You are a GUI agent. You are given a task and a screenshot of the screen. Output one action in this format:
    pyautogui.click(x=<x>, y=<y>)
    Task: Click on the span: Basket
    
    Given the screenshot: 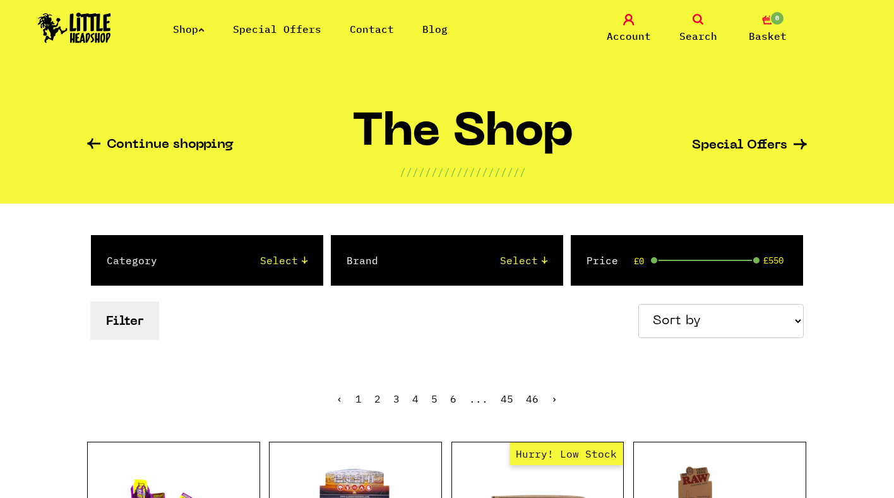 What is the action you would take?
    pyautogui.click(x=768, y=36)
    